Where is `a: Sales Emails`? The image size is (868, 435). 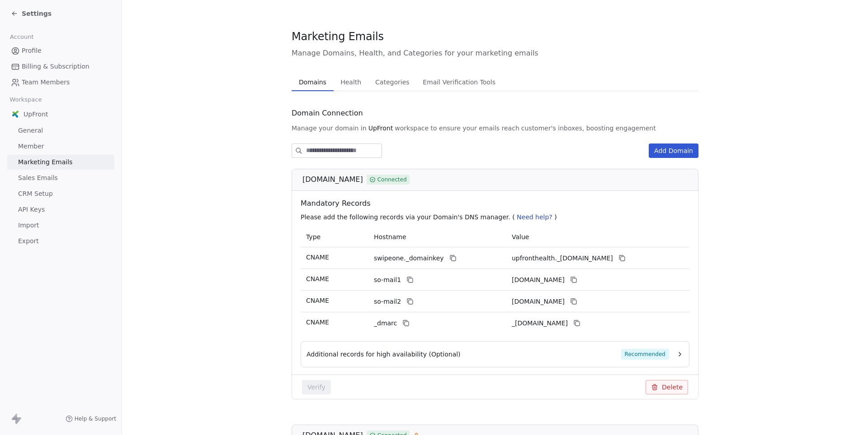 a: Sales Emails is located at coordinates (61, 178).